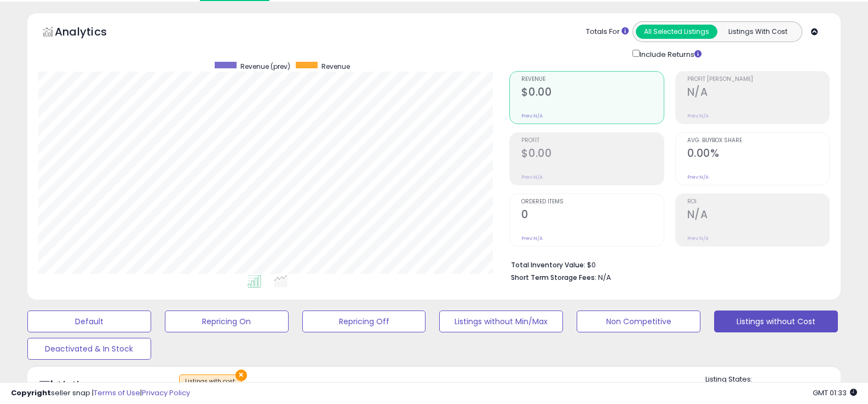 This screenshot has width=868, height=404. I want to click on span: Avg. Buybox Share, so click(758, 140).